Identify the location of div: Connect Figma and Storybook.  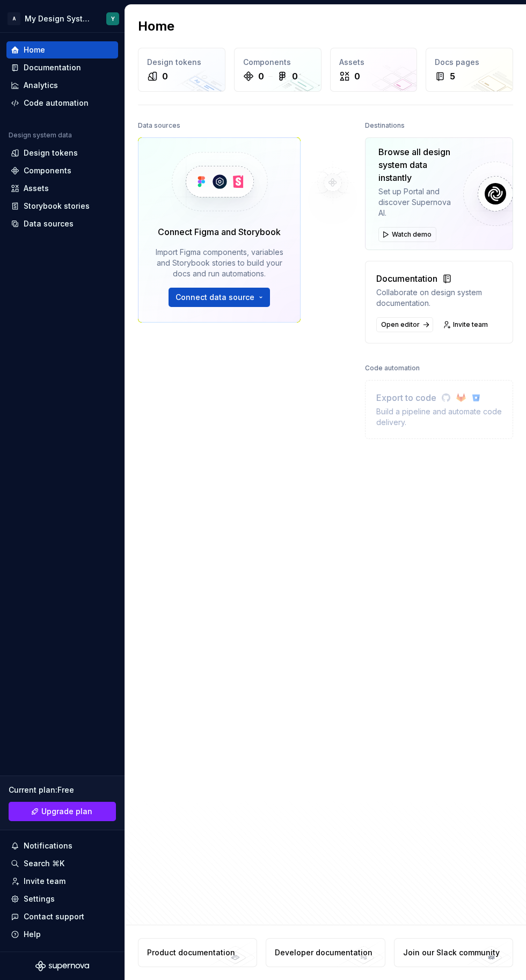
(219, 232).